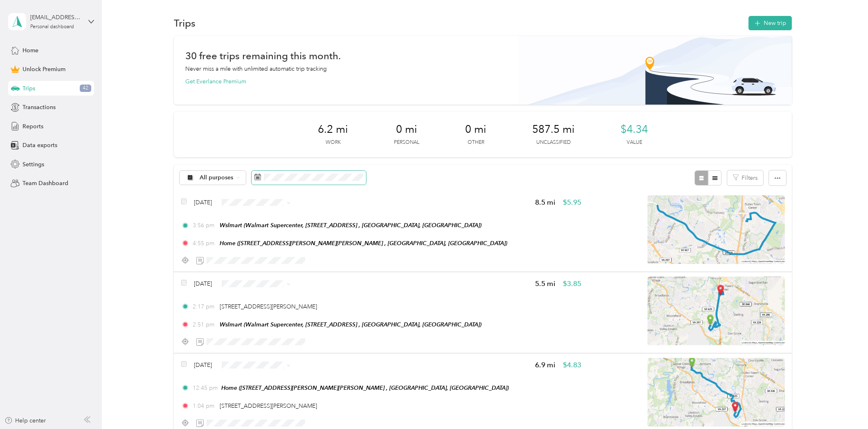  What do you see at coordinates (45, 183) in the screenshot?
I see `span: Team Dashboard` at bounding box center [45, 183].